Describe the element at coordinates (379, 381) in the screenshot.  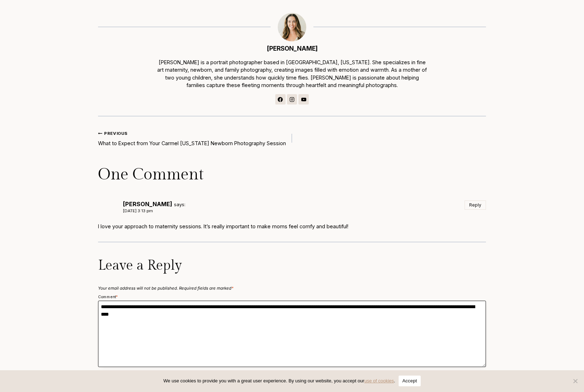
I see `a: use of cookies` at that location.